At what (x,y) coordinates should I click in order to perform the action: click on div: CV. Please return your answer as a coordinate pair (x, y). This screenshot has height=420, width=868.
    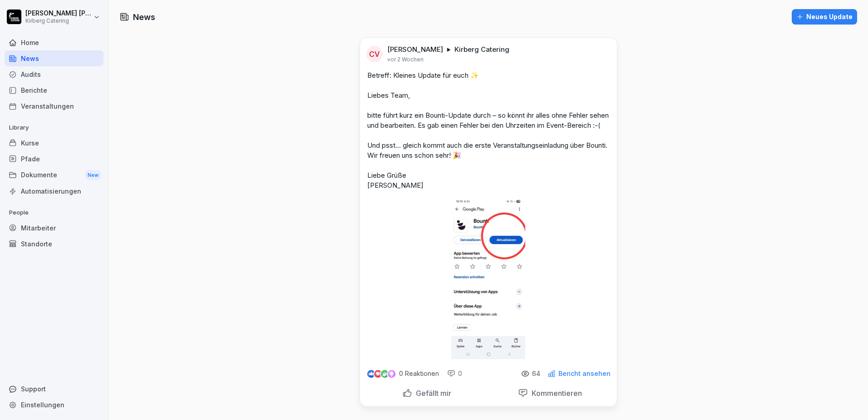
    Looking at the image, I should click on (375, 54).